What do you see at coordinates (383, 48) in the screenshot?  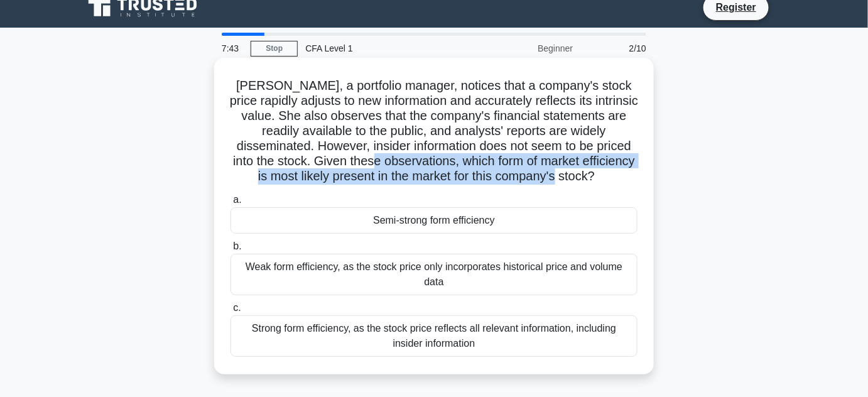 I see `div: CFA Level 1` at bounding box center [383, 48].